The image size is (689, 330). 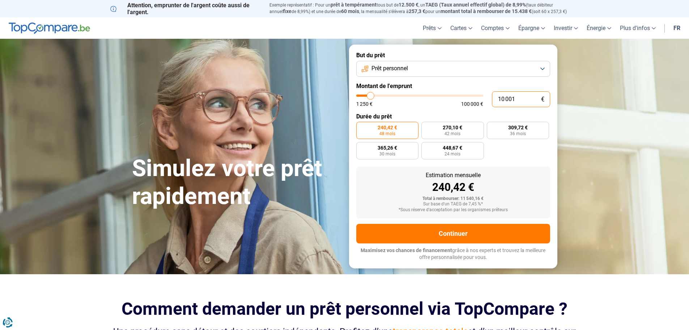 I want to click on span: 60 mois, so click(x=350, y=11).